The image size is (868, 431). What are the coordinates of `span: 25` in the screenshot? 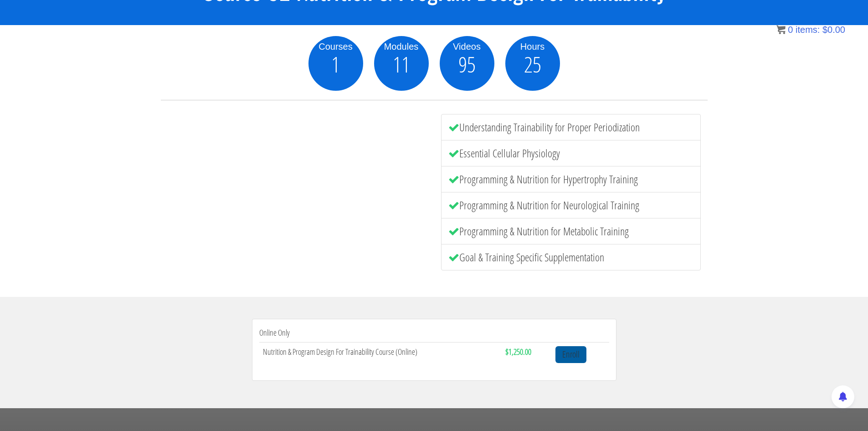 It's located at (533, 64).